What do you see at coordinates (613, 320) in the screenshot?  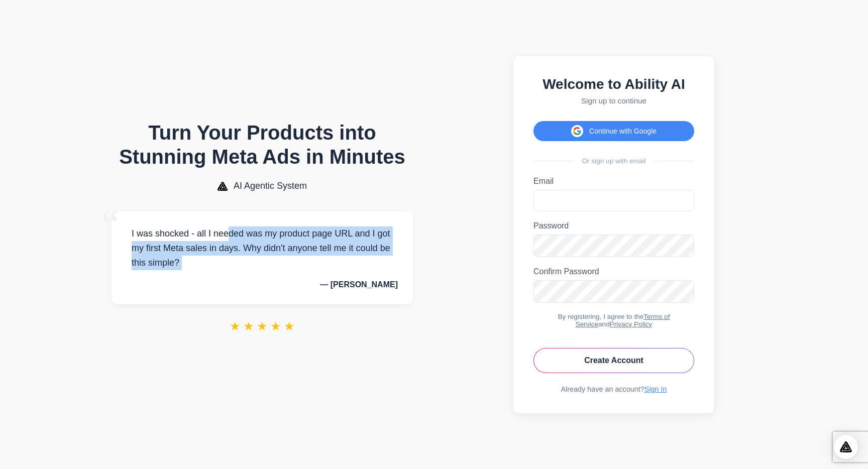 I see `div: By registering, I agree to the and` at bounding box center [613, 320].